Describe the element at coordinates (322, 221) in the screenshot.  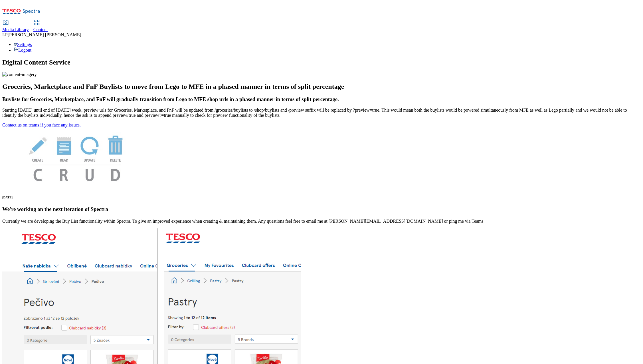
I see `p: Currently we are developing the Buy List functionality within Spectra. To give an improved experi...` at that location.